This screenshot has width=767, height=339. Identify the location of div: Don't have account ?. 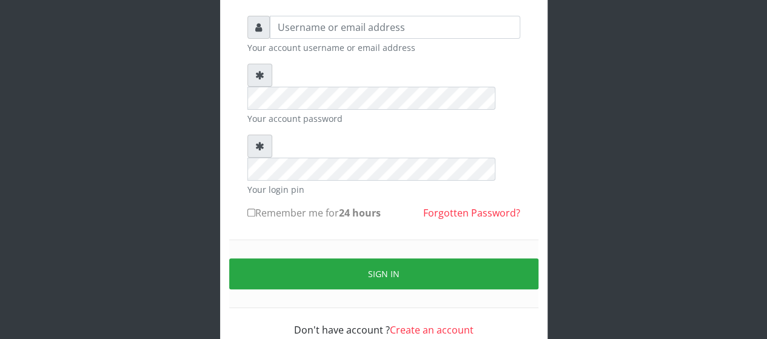
(384, 322).